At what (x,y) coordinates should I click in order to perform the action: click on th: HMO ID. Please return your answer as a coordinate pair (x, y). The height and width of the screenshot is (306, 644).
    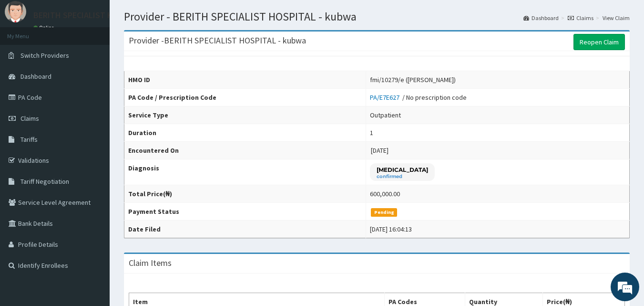
    Looking at the image, I should click on (245, 79).